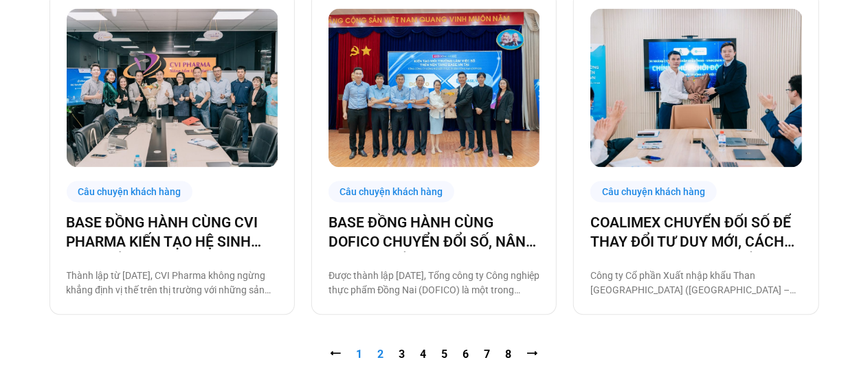 The image size is (868, 384). What do you see at coordinates (434, 354) in the screenshot?
I see `nav: Pagination` at bounding box center [434, 354].